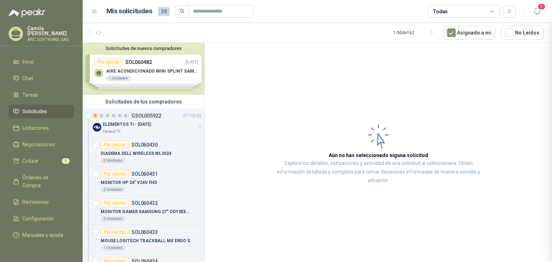  What do you see at coordinates (440, 11) in the screenshot?
I see `div: Todas` at bounding box center [440, 11].